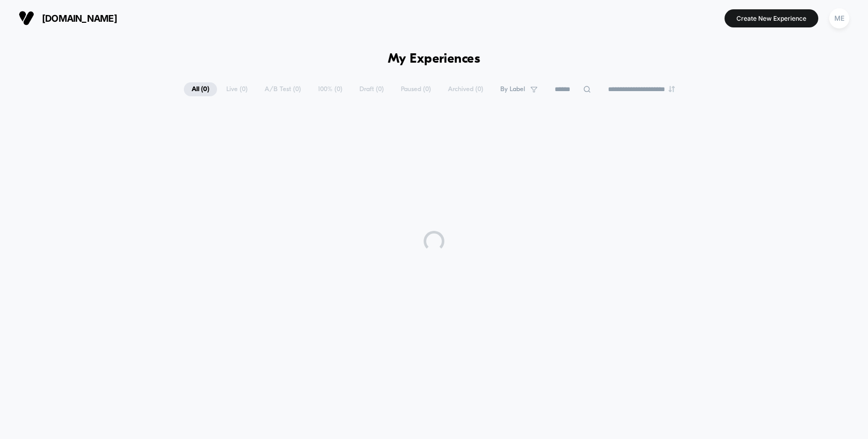  What do you see at coordinates (839, 18) in the screenshot?
I see `button: ME` at bounding box center [839, 18].